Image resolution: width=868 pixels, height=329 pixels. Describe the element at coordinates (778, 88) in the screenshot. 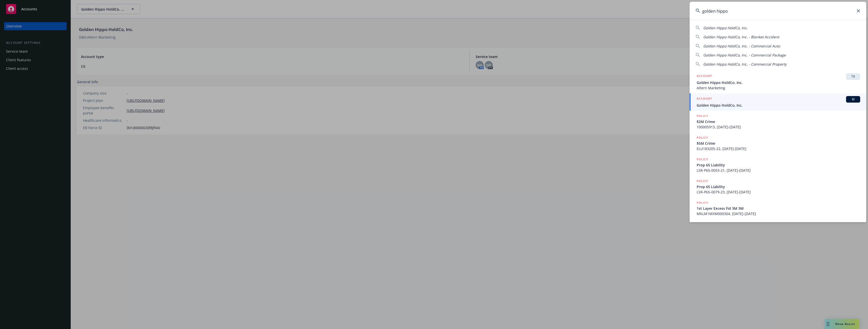

I see `span: Altern Marketing` at that location.